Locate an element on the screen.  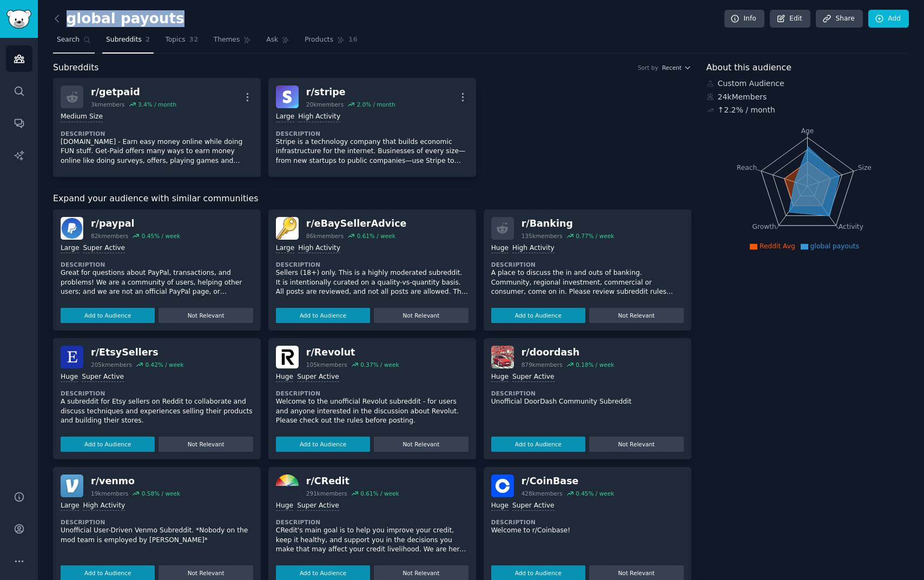
div: r/ EtsySellers is located at coordinates (137, 352).